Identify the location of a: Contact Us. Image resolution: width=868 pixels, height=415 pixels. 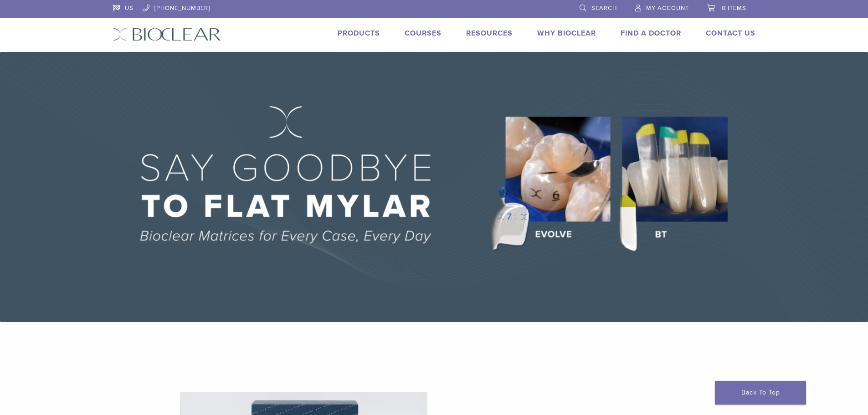
(731, 34).